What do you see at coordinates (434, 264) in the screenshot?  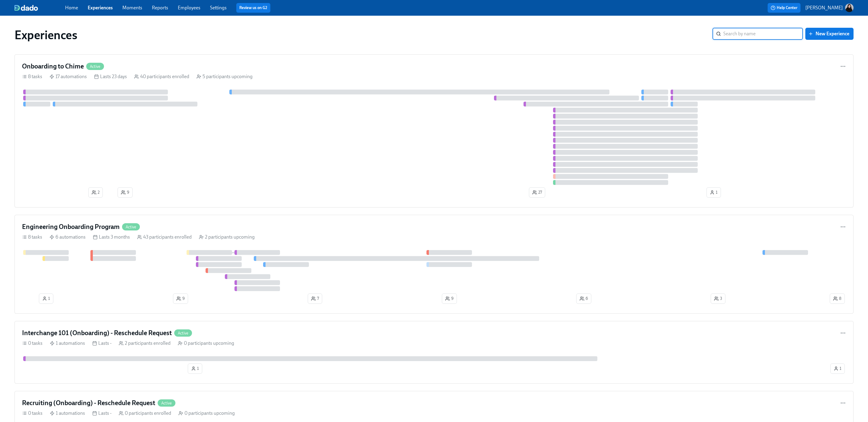 I see `a: Engineering Onboarding ProgramActive8 tasks 6 automations Lasts 3 months 43 participants enrolled...` at bounding box center [434, 264].